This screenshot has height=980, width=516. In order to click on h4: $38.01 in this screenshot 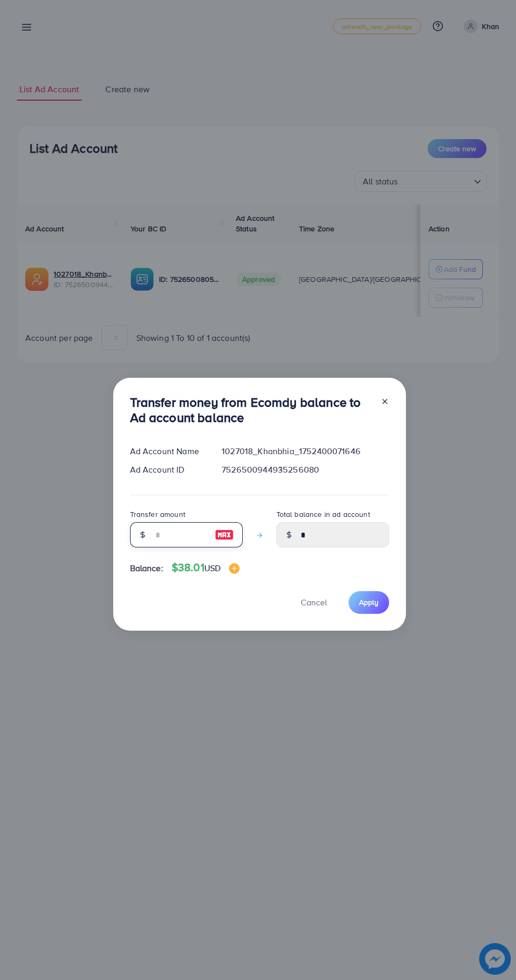, I will do `click(205, 567)`.